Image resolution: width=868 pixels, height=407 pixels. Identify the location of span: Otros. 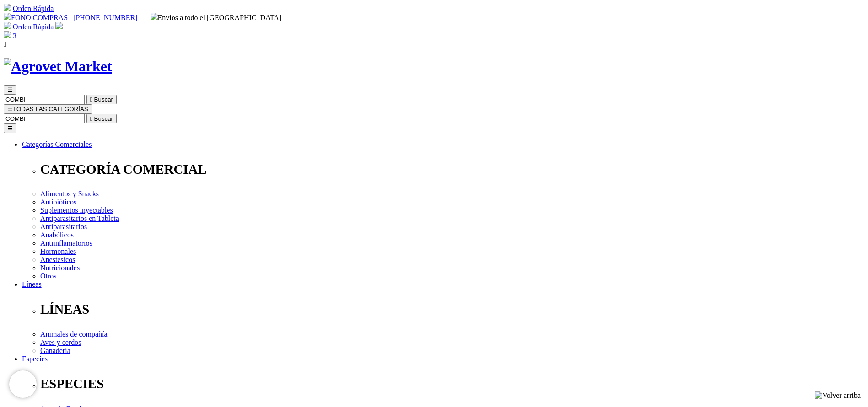
(48, 276).